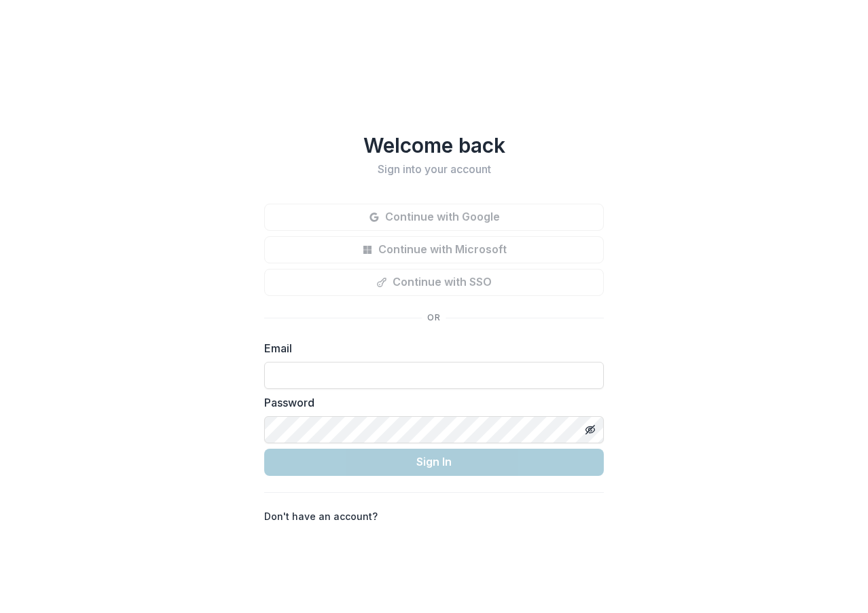 This screenshot has width=868, height=613. What do you see at coordinates (434, 462) in the screenshot?
I see `button: Sign In` at bounding box center [434, 462].